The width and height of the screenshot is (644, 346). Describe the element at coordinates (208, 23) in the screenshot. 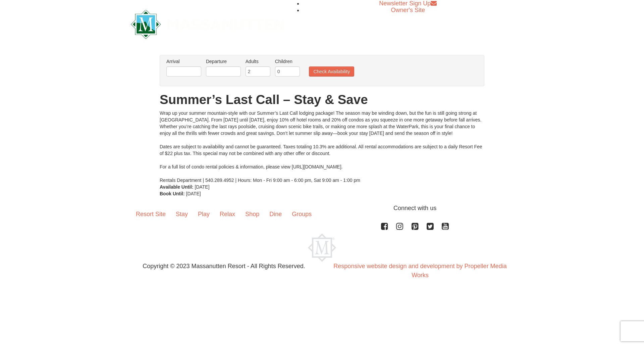

I see `a: Massanutten Resort` at that location.